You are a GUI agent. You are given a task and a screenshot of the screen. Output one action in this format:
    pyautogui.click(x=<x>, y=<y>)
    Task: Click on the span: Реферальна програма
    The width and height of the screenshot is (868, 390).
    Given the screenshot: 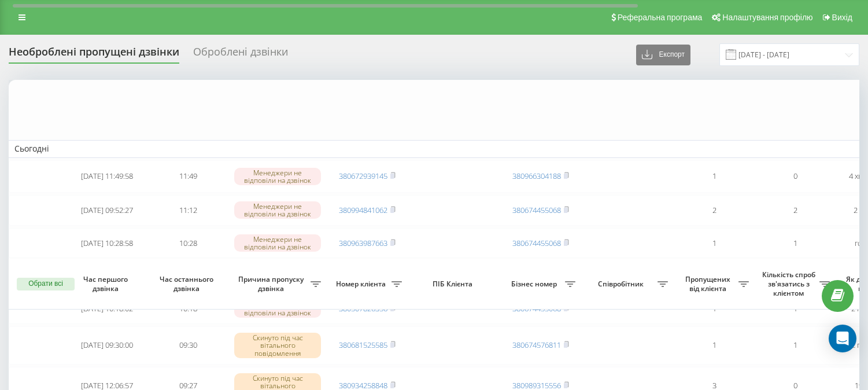 What is the action you would take?
    pyautogui.click(x=659, y=17)
    